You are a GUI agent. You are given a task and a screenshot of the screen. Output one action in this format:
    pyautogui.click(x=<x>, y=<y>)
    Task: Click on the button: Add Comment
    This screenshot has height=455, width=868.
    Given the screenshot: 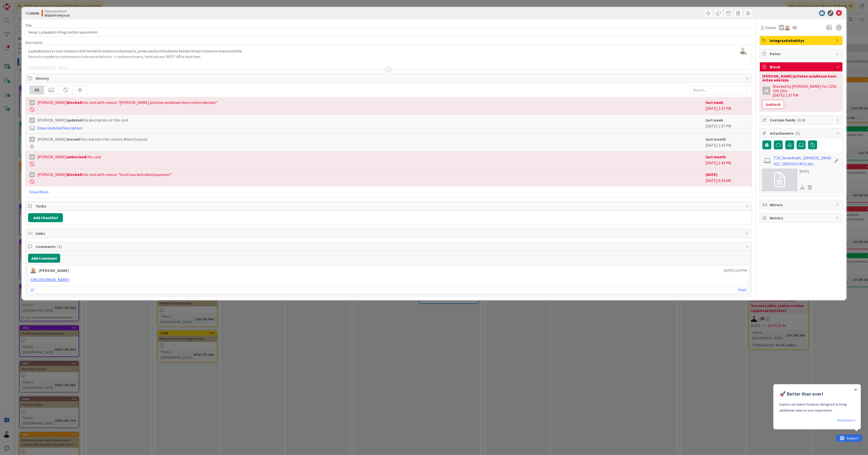 What is the action you would take?
    pyautogui.click(x=44, y=258)
    